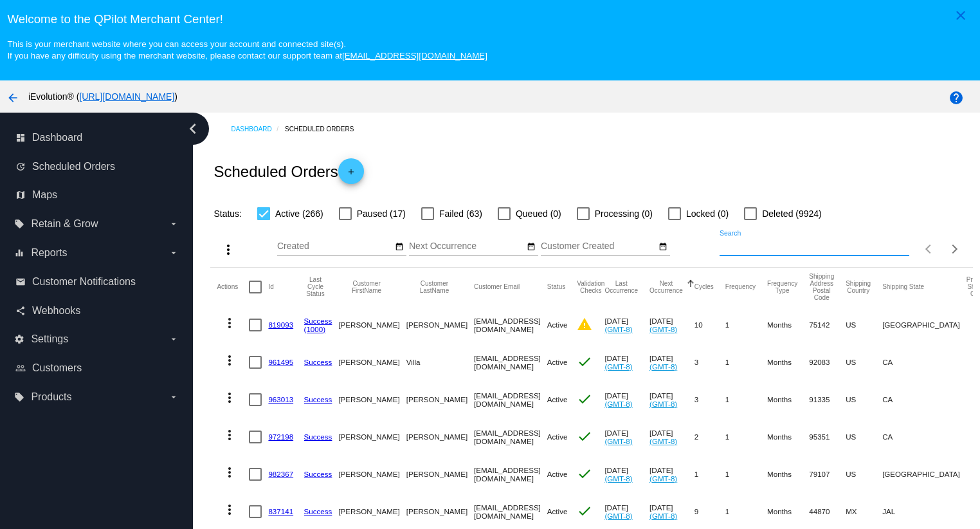 The height and width of the screenshot is (529, 980). I want to click on span: Active (266), so click(299, 214).